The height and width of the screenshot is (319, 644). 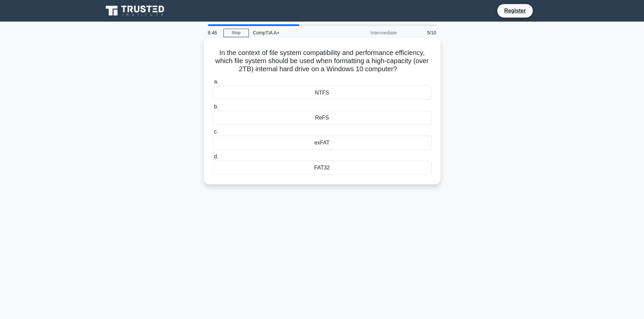 What do you see at coordinates (216, 82) in the screenshot?
I see `span: a.` at bounding box center [216, 82].